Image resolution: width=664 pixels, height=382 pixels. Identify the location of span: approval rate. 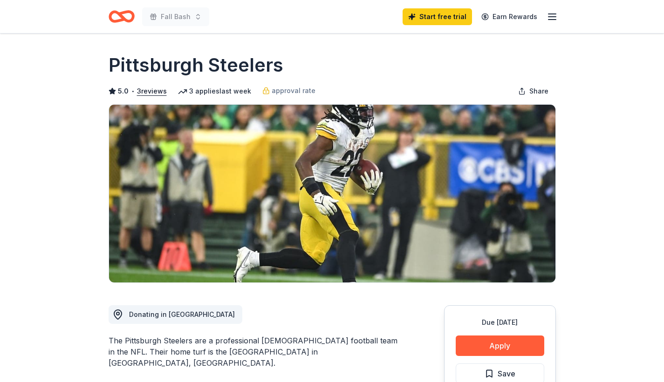
(293, 91).